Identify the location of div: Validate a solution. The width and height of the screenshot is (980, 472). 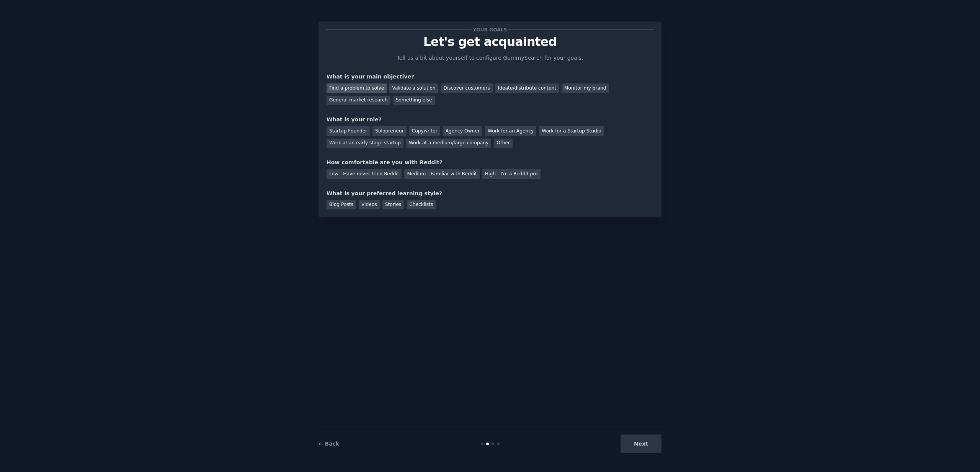
(414, 88).